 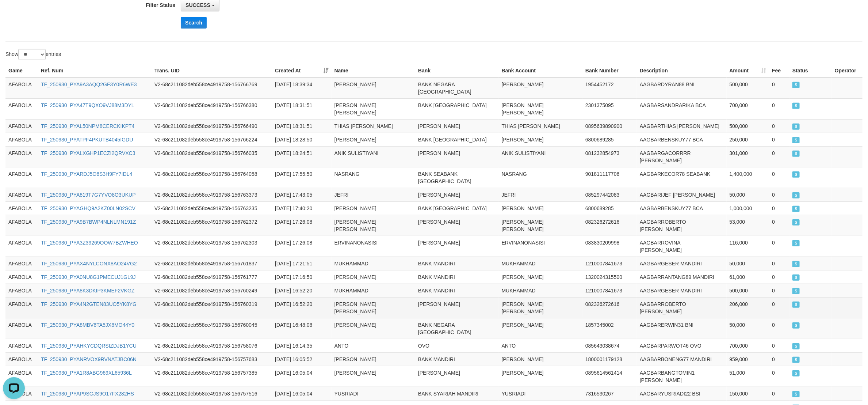 I want to click on a: TF_250930_PYA4N2GTEN83UO5YK8YG, so click(x=89, y=304).